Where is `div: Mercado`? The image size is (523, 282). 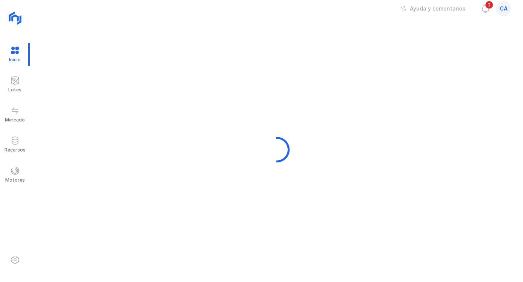
div: Mercado is located at coordinates (15, 120).